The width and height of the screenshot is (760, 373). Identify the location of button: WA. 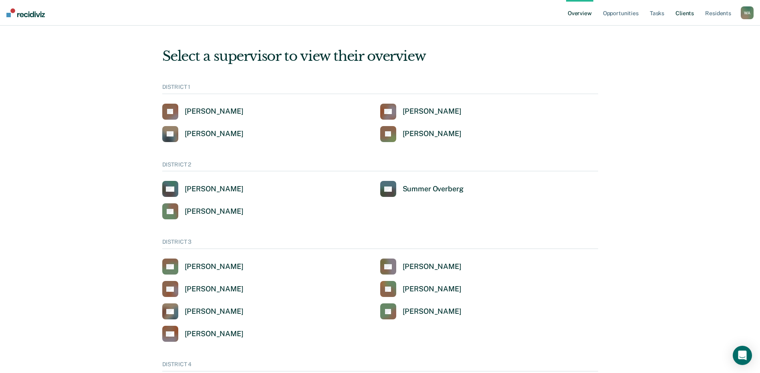
(747, 13).